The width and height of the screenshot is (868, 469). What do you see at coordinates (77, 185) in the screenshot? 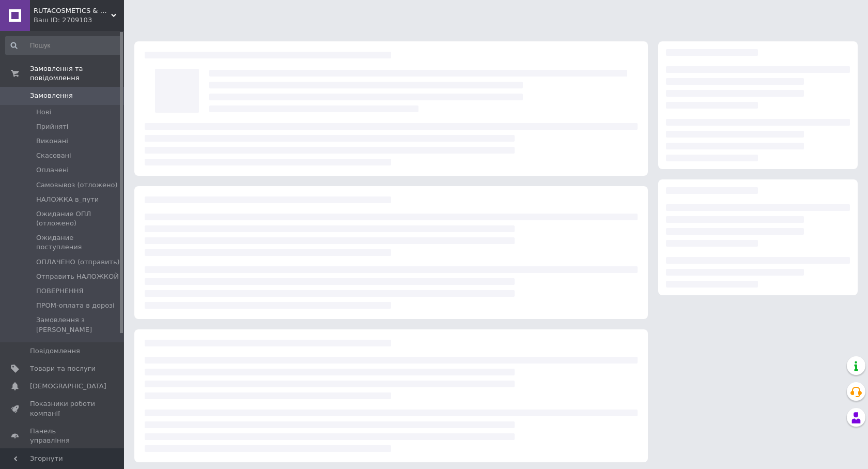
I see `span: Cамовывоз (отложено)` at bounding box center [77, 185].